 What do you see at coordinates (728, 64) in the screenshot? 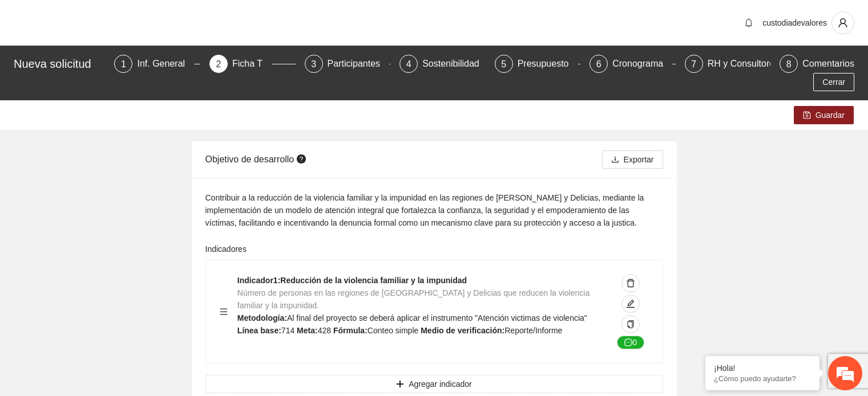
I see `div: 7RH y Consultores` at bounding box center [728, 64].